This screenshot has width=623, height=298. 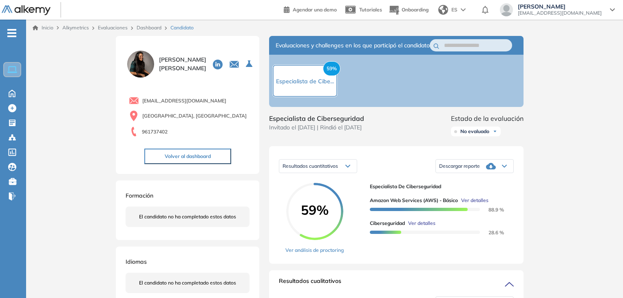 I want to click on span: 28.6 %, so click(x=491, y=232).